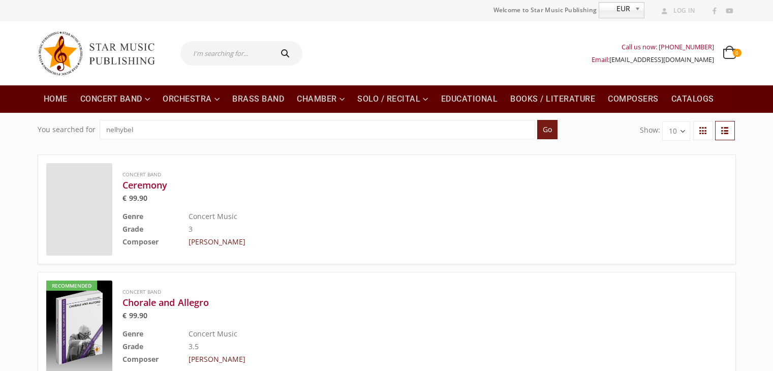 This screenshot has width=773, height=371. I want to click on a: Orchestra, so click(191, 99).